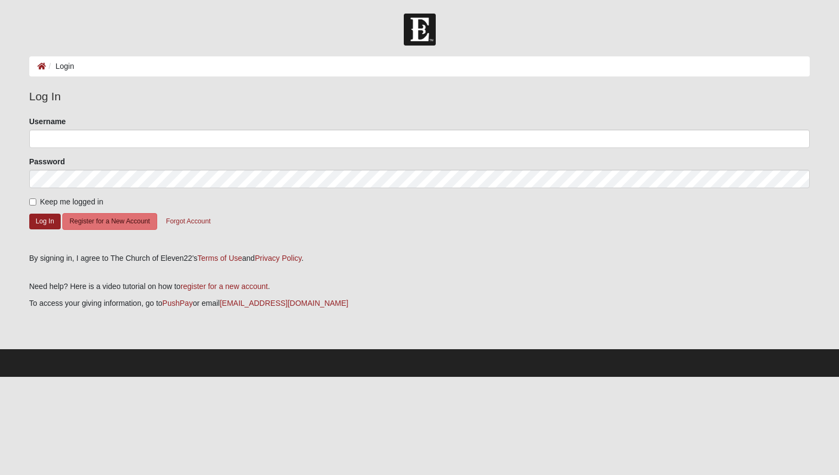 The width and height of the screenshot is (839, 475). Describe the element at coordinates (419, 303) in the screenshot. I see `p: To access your giving information, go to or email` at that location.